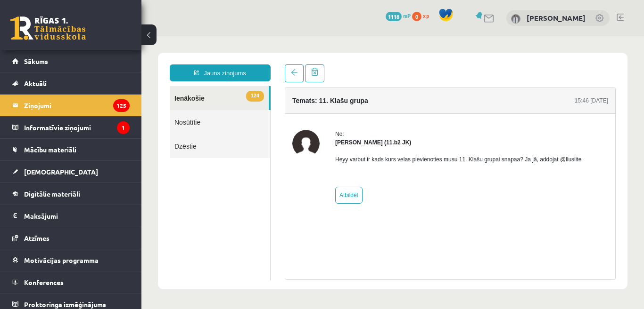 The image size is (644, 309). I want to click on a: Maksājumi, so click(71, 216).